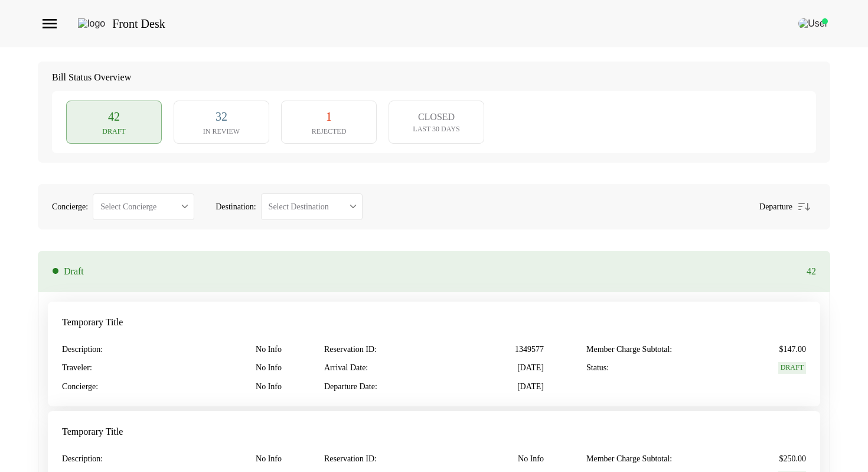 The width and height of the screenshot is (868, 472). What do you see at coordinates (813, 24) in the screenshot?
I see `img: User` at bounding box center [813, 24].